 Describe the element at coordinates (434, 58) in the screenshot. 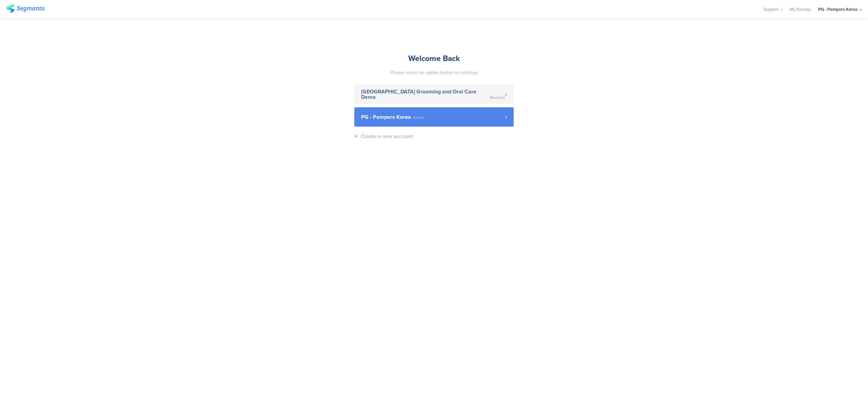

I see `div: Welcome Back` at that location.